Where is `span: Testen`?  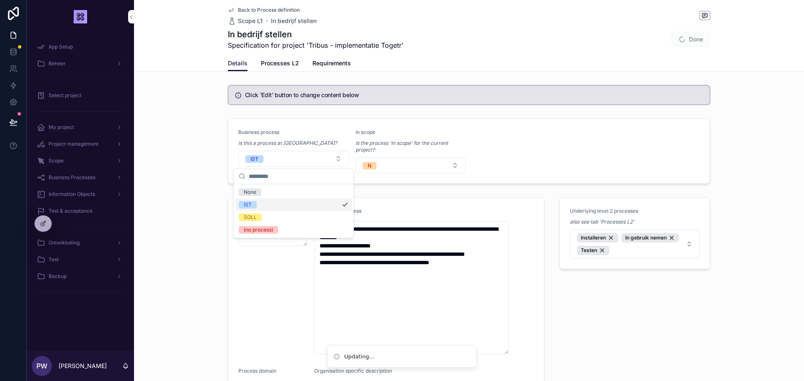 span: Testen is located at coordinates (589, 250).